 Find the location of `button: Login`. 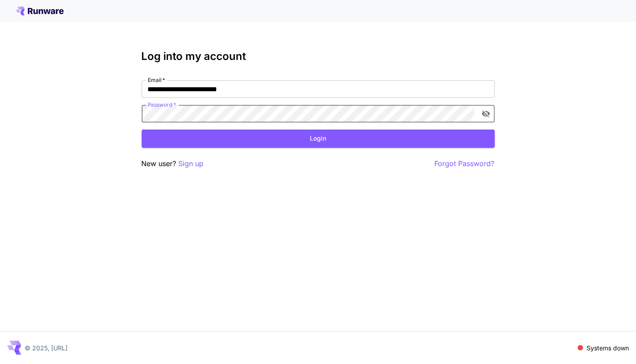

button: Login is located at coordinates (318, 138).